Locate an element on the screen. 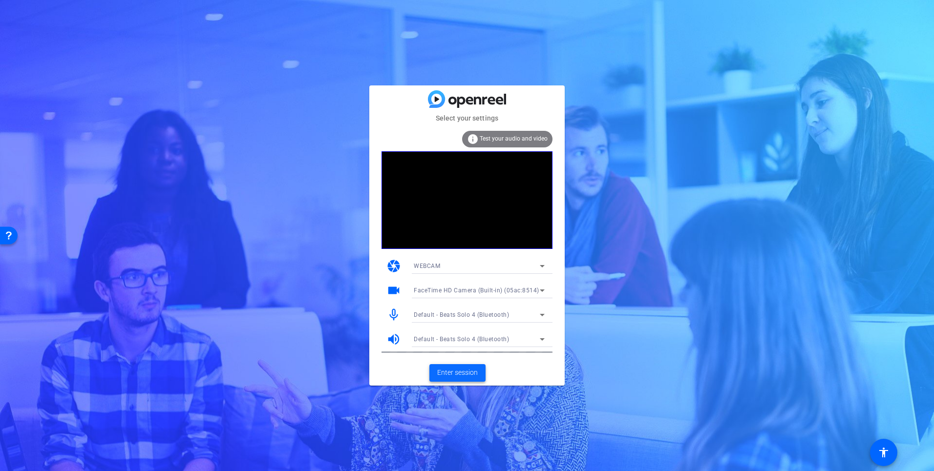 Image resolution: width=934 pixels, height=471 pixels. mat-icon: volume_up is located at coordinates (394, 340).